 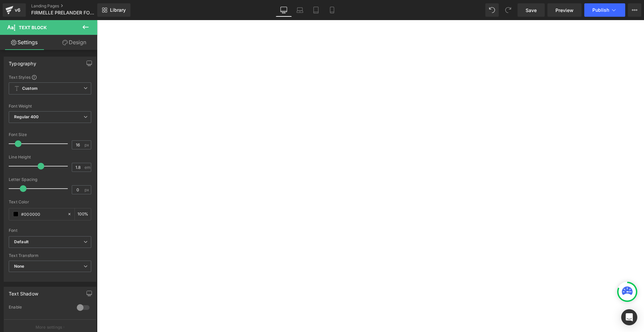 What do you see at coordinates (508, 10) in the screenshot?
I see `button: Redo` at bounding box center [508, 10].